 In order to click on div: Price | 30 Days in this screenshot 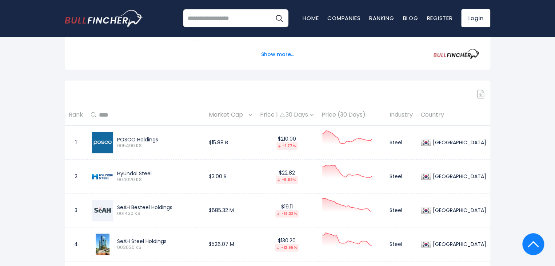, I will do `click(287, 115)`.